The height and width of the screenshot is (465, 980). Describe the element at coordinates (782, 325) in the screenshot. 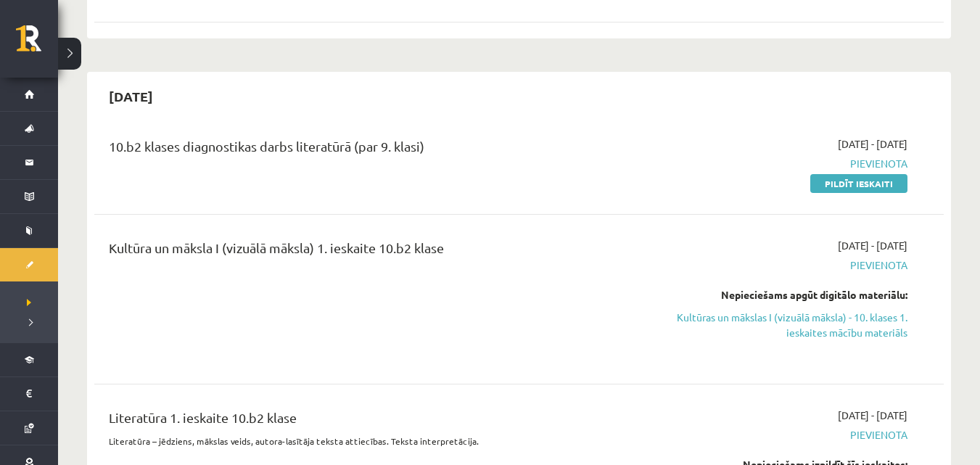

I see `a: Kultūras un mākslas I (vizuālā māksla) - 10. klases 1. ieskaites mācību materiāls` at that location.